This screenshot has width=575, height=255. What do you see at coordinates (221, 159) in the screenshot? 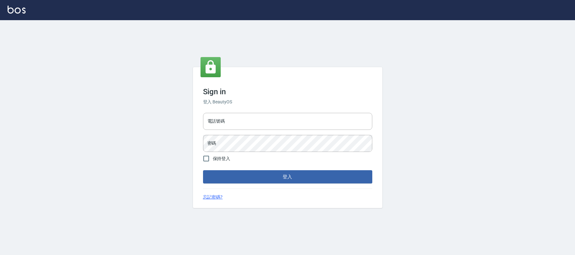
I see `span: 保持登入` at bounding box center [221, 159].